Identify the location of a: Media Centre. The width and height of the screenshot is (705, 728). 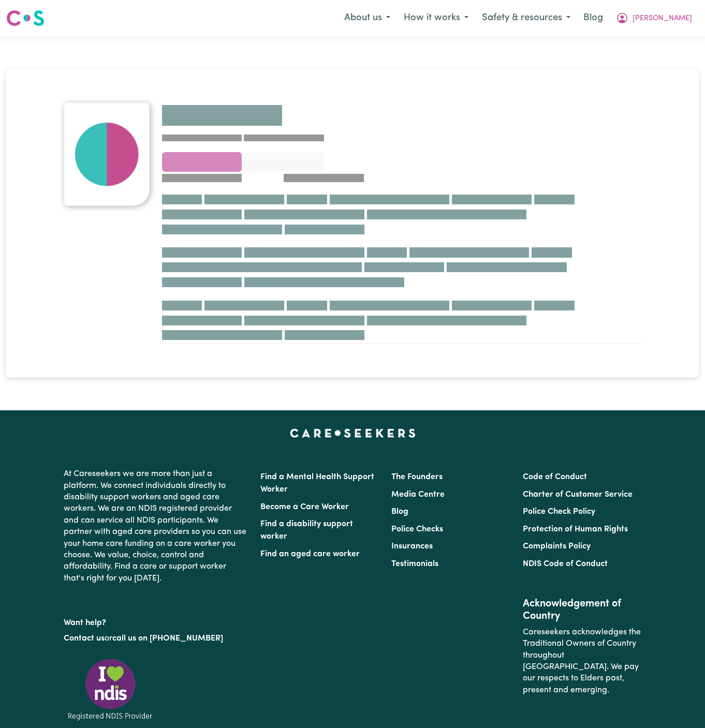
(418, 495).